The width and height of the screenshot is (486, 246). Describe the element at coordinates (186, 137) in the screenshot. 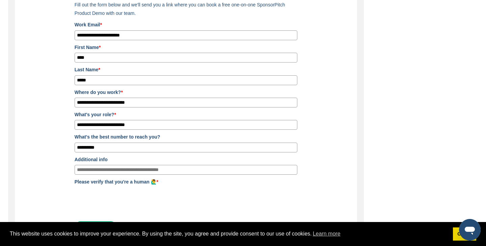

I see `label: What's the best number to reach you?` at that location.